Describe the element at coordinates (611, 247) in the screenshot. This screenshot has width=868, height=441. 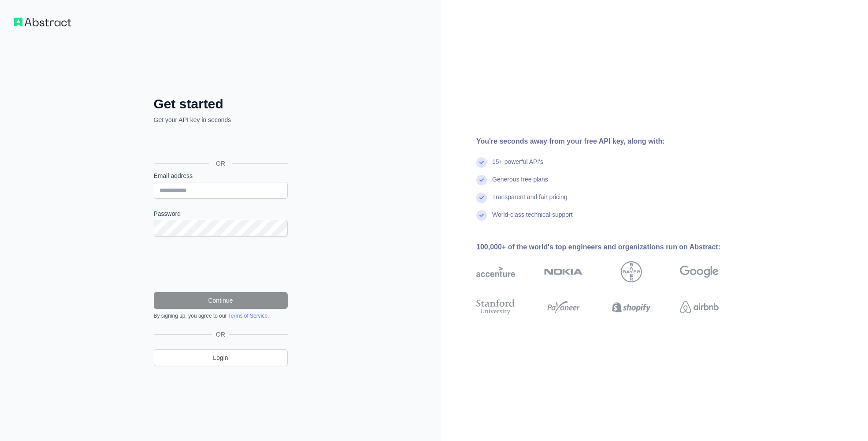
I see `div: 100,000+ of the world's top engineers and organizations run on Abstract:` at that location.